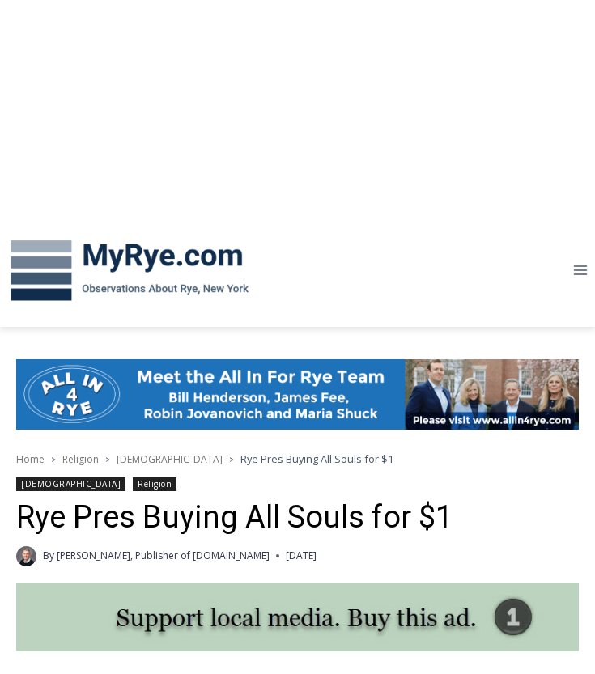  I want to click on span: Religion, so click(80, 459).